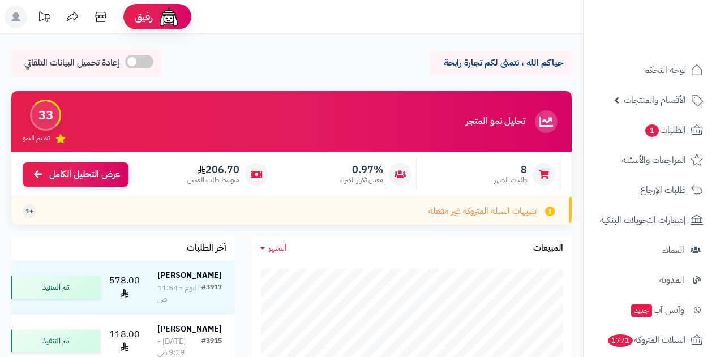 This screenshot has height=357, width=716. I want to click on img: logo-2.png, so click(672, 41).